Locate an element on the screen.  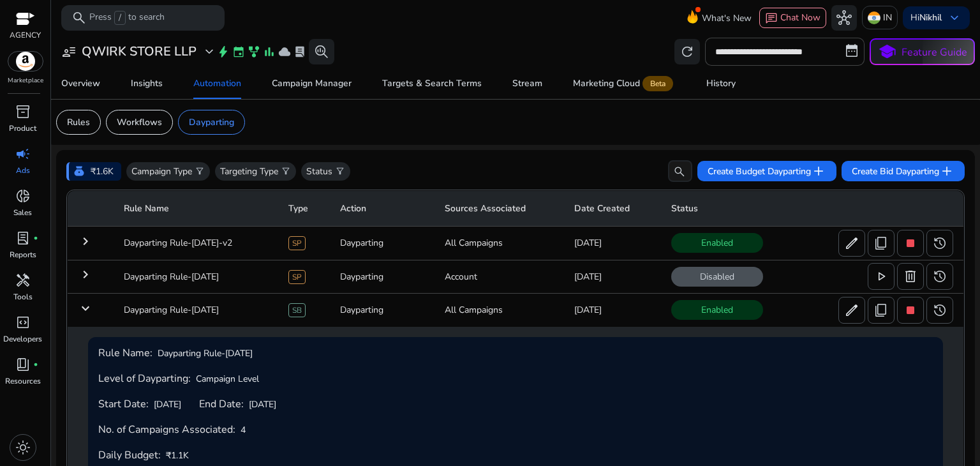
span: SB is located at coordinates (296, 310).